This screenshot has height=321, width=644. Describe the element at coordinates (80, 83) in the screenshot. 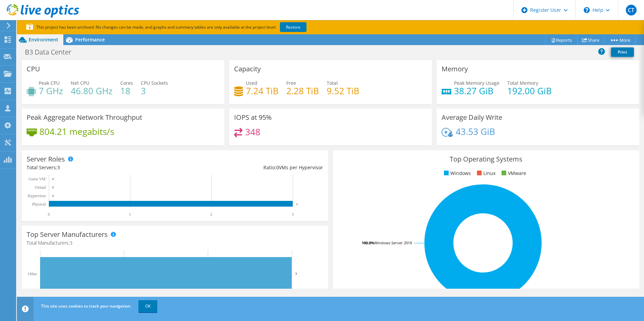

I see `span: Net CPU` at that location.